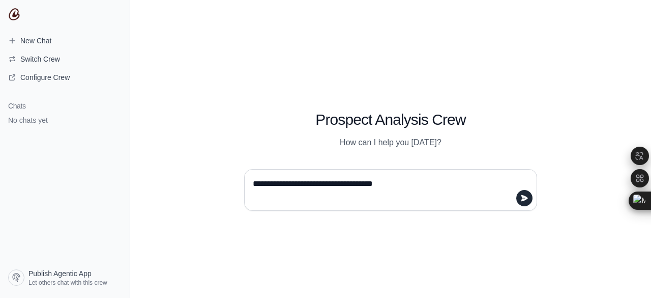  Describe the element at coordinates (65, 41) in the screenshot. I see `a: New Chat` at that location.